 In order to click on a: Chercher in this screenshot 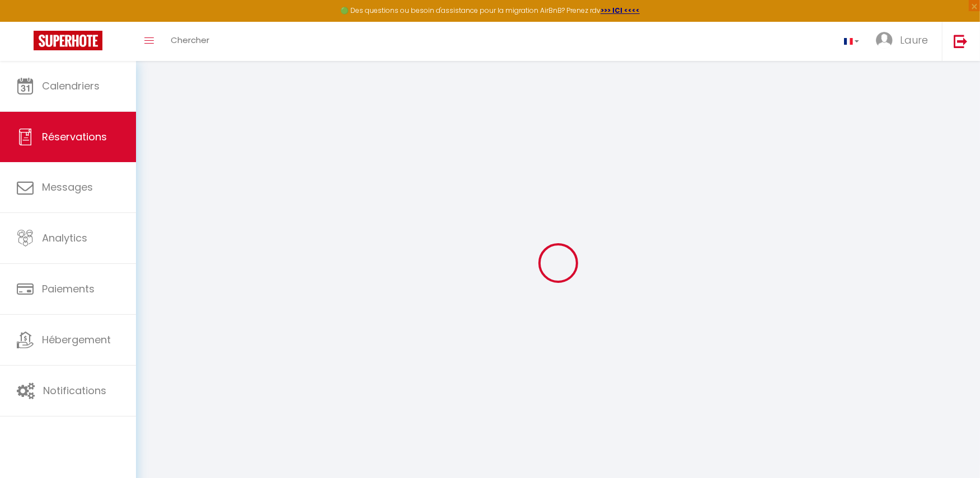, I will do `click(190, 41)`.